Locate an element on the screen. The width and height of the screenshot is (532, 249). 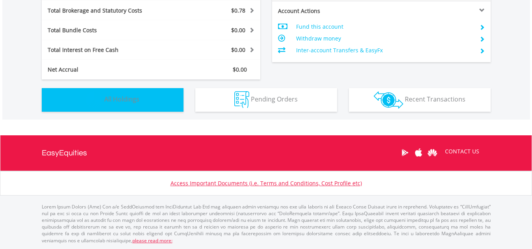
a: CONTACT US is located at coordinates (462, 152).